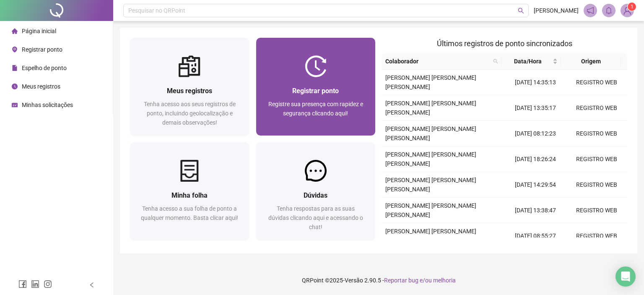 Image resolution: width=644 pixels, height=295 pixels. I want to click on th: Data/Hora, so click(531, 61).